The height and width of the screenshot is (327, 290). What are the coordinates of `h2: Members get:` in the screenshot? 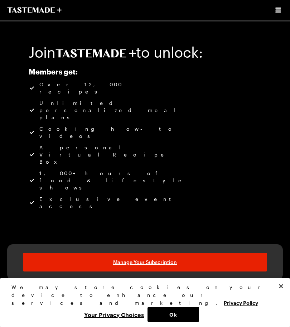 It's located at (109, 72).